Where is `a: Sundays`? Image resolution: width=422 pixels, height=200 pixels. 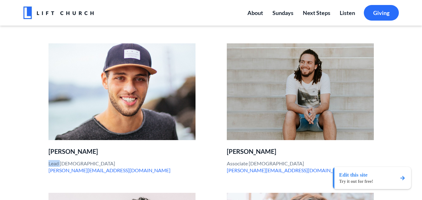
a: Sundays is located at coordinates (282, 13).